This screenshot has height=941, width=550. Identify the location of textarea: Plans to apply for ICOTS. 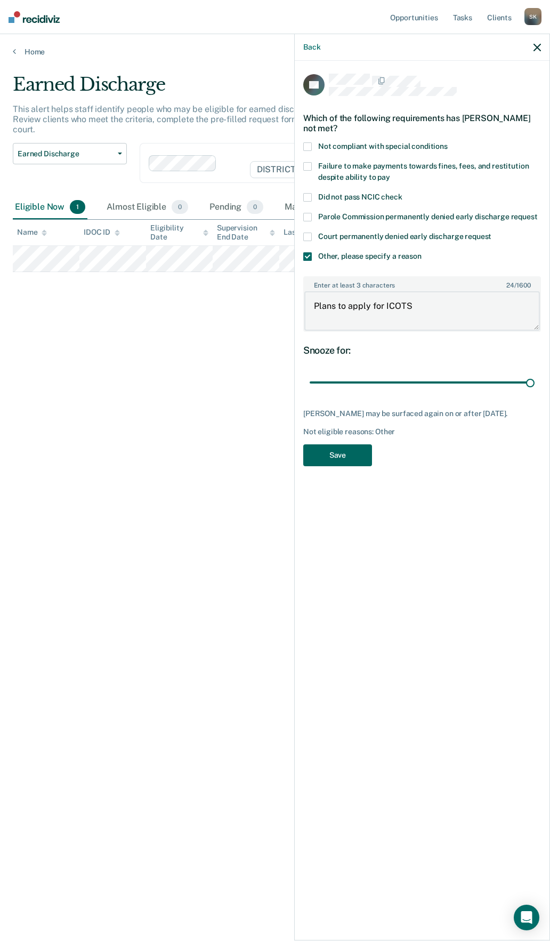
(422, 311).